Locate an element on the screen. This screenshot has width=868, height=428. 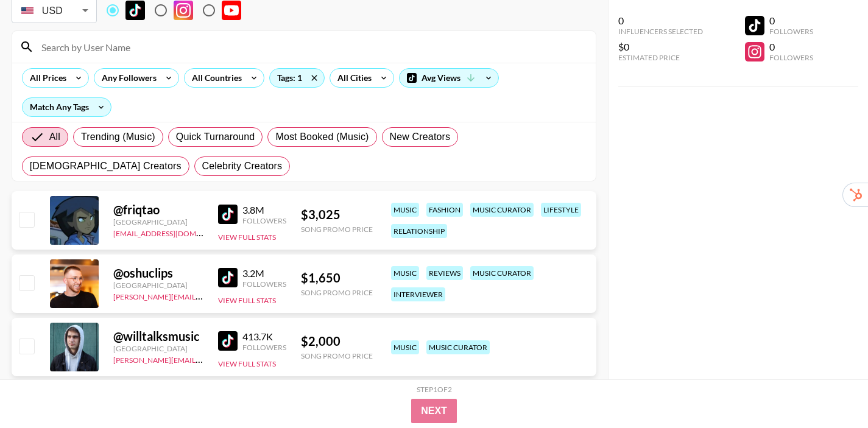
div: $ 1,650 is located at coordinates (337, 278).